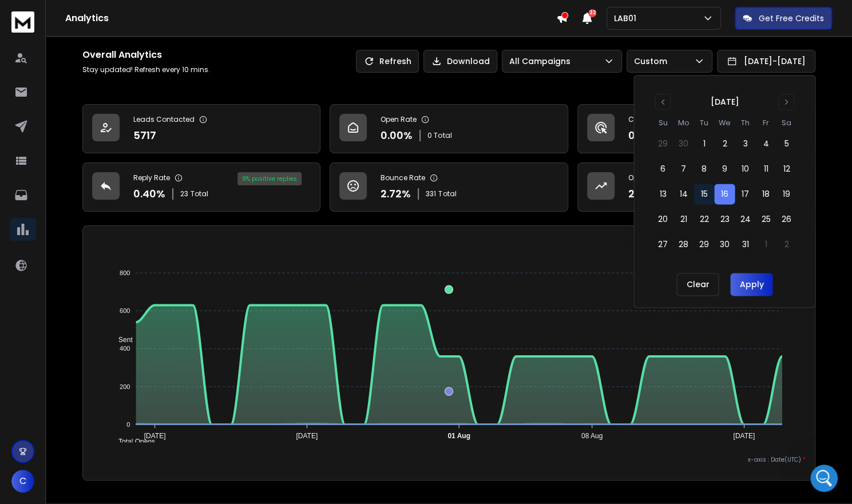  Describe the element at coordinates (124, 348) in the screenshot. I see `tspan: 400` at that location.